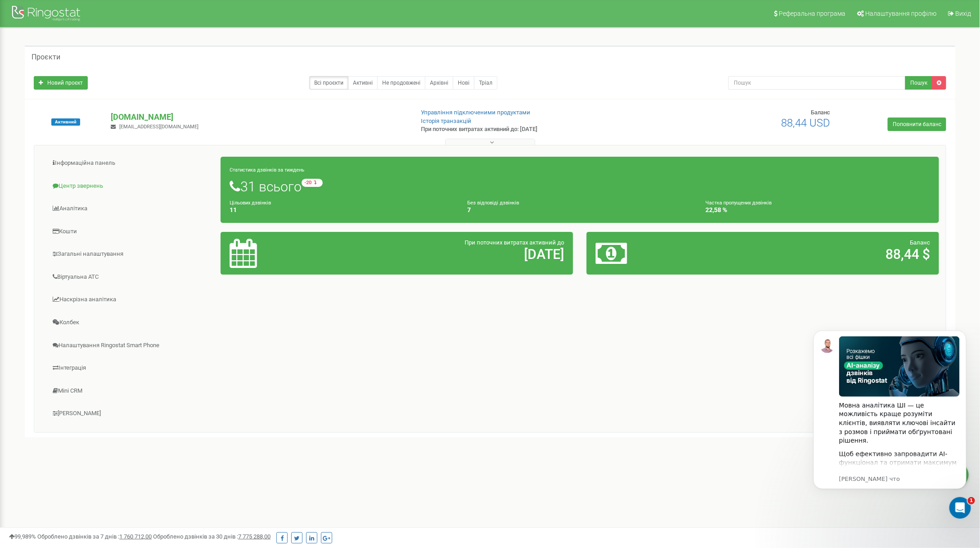 This screenshot has height=548, width=980. I want to click on a: Не продовжені, so click(401, 83).